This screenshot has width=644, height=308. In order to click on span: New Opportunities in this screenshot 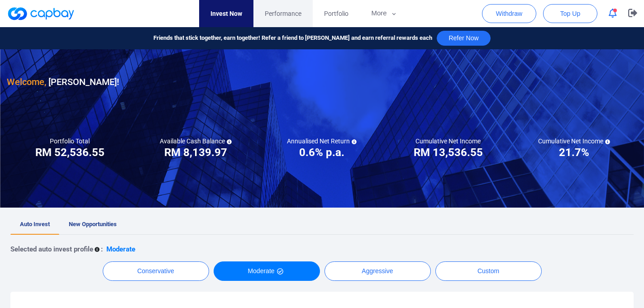, I will do `click(93, 224)`.